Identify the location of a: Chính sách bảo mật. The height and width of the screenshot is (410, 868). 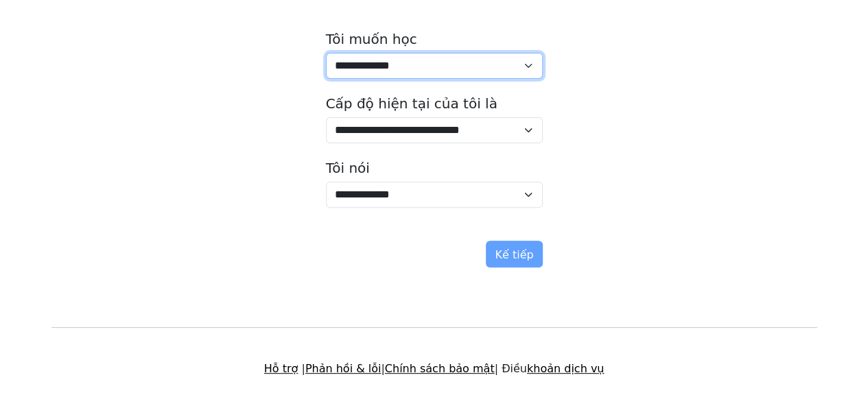
(440, 368).